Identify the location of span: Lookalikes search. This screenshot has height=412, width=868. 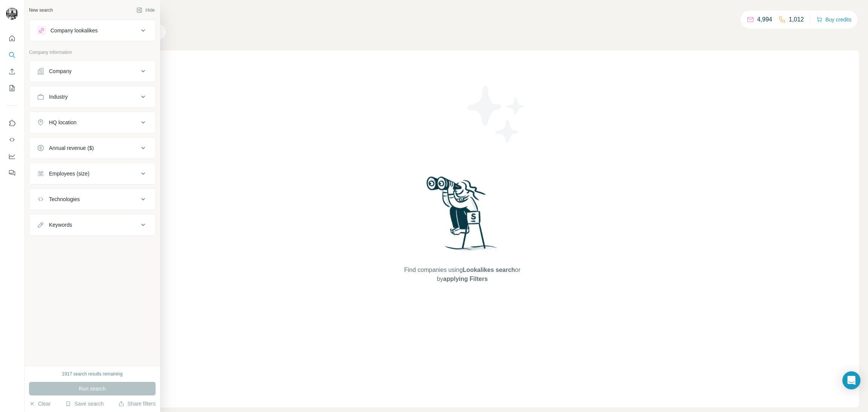
(489, 270).